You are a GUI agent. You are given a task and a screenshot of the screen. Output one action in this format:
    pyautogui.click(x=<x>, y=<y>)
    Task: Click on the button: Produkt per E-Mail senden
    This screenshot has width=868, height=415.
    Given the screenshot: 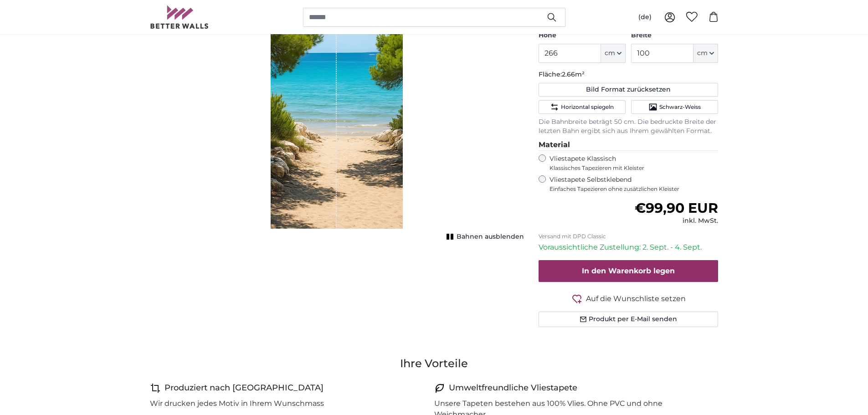 What is the action you would take?
    pyautogui.click(x=628, y=319)
    